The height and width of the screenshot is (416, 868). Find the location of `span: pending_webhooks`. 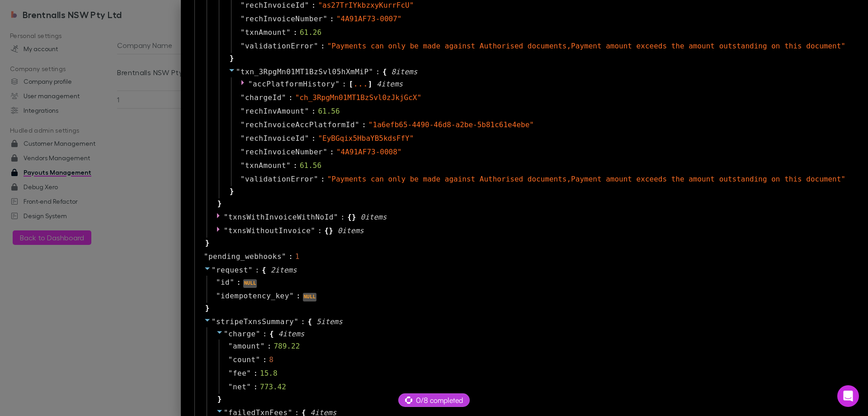

span: pending_webhooks is located at coordinates (245, 256).